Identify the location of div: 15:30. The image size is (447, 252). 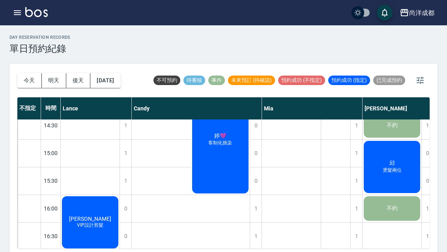
(51, 180).